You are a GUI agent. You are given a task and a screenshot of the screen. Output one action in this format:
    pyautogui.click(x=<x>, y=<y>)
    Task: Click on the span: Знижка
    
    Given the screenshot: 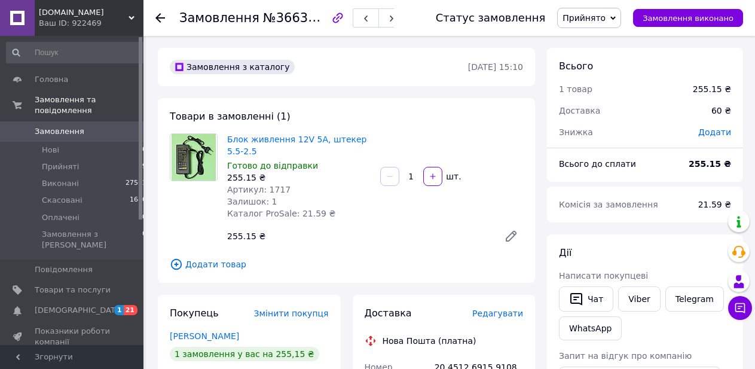 What is the action you would take?
    pyautogui.click(x=575, y=132)
    